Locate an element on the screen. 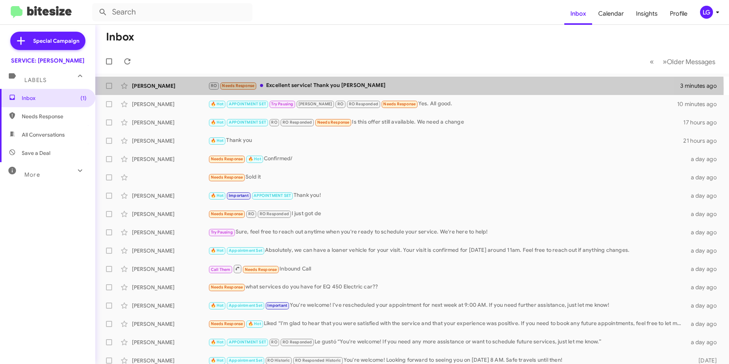  span: Insights is located at coordinates (646, 14).